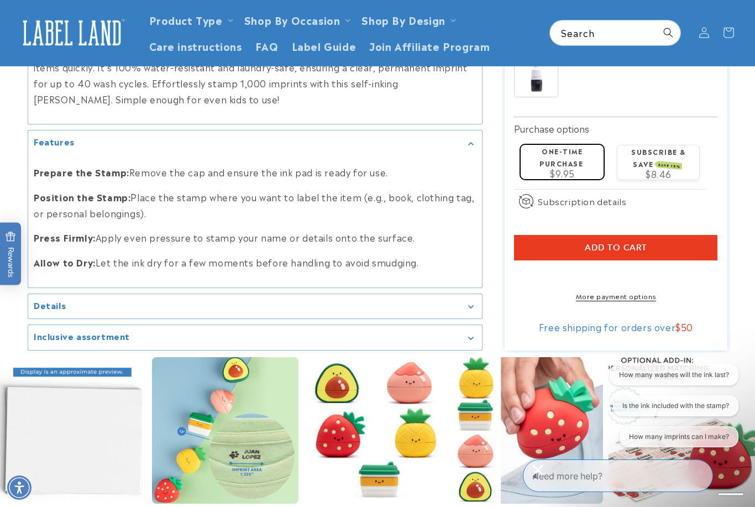 The height and width of the screenshot is (507, 755). I want to click on div: Free shipping for orders over, so click(615, 326).